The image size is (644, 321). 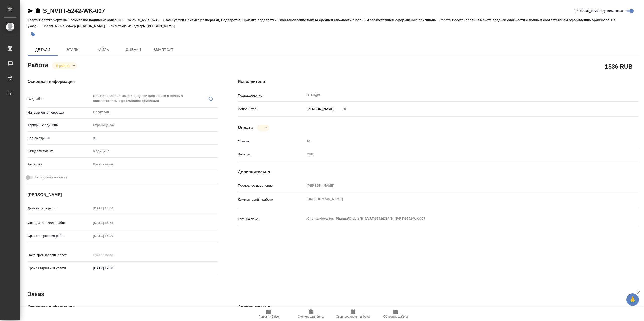 I want to click on h2: Работа, so click(x=38, y=65).